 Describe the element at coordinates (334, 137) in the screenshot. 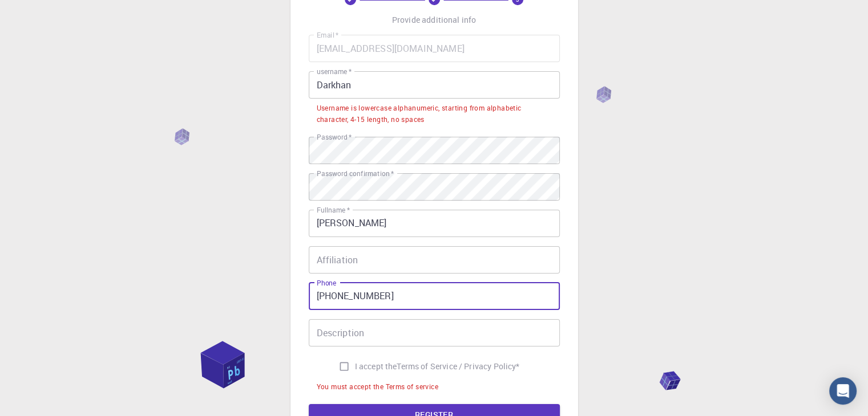

I see `label: Password` at that location.